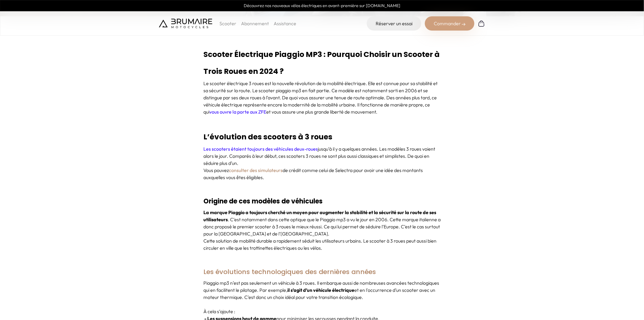 The image size is (644, 320). What do you see at coordinates (285, 23) in the screenshot?
I see `a: Assistance` at bounding box center [285, 23].